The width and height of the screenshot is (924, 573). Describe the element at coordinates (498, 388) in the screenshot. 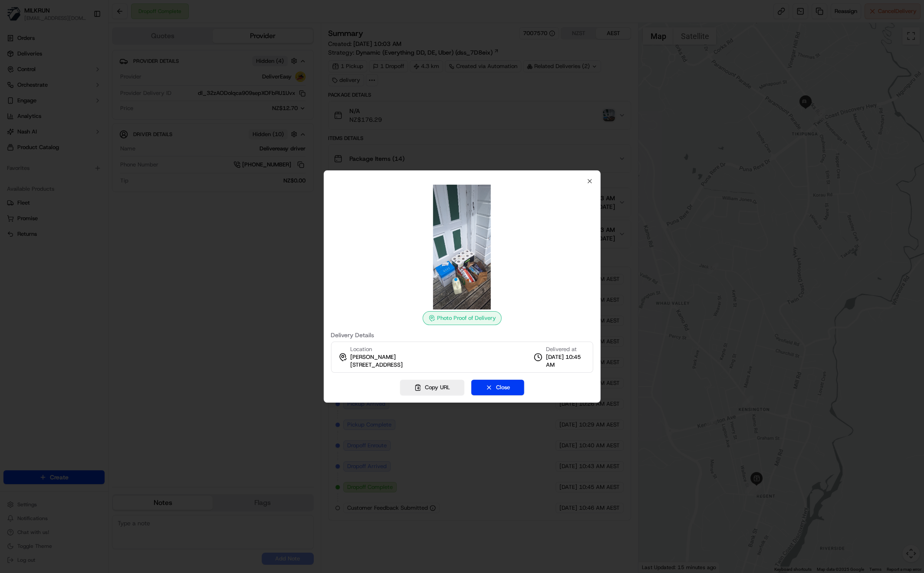

I see `button: Close` at that location.